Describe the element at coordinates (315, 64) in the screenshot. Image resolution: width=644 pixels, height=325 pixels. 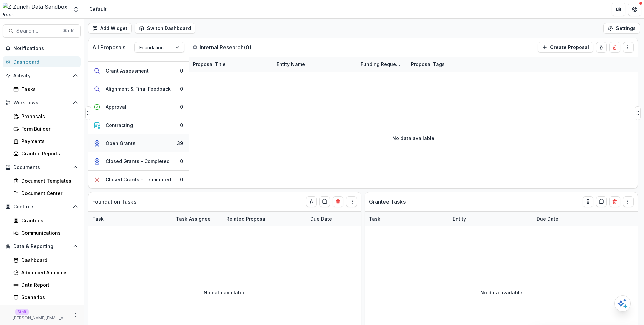
I see `div: Entity Name` at that location.